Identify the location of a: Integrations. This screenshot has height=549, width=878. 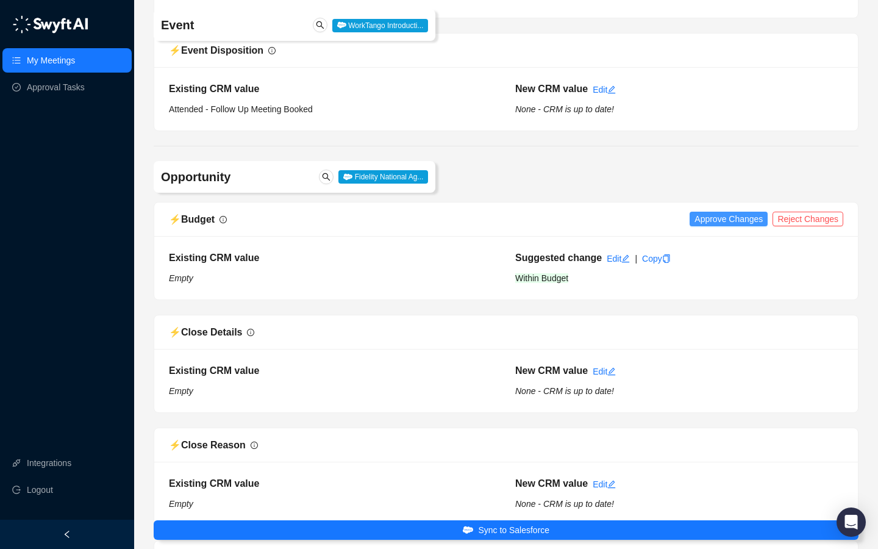
(49, 463).